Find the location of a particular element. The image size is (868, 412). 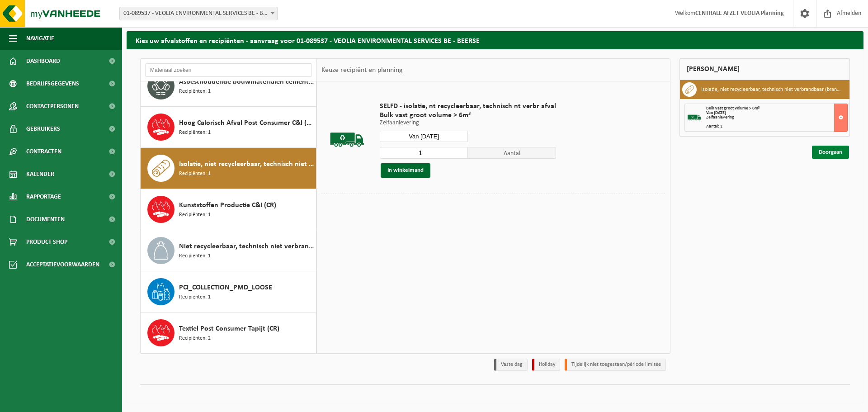

button: Isolatie, niet recycleerbaar, technisch niet verbrandbaar (brandbaar) Recipiënten: 1 is located at coordinates (228, 168).